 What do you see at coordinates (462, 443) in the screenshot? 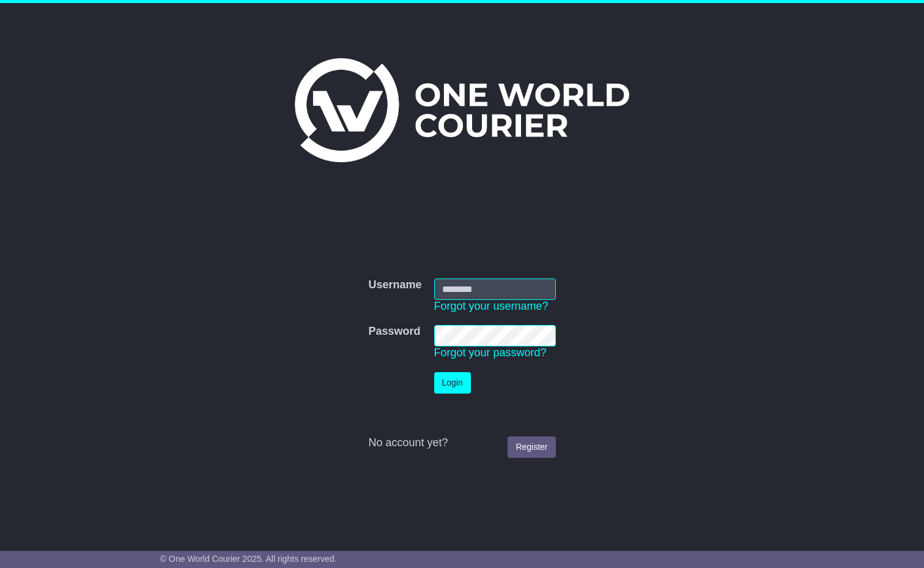
I see `div: No account yet?` at bounding box center [462, 443].